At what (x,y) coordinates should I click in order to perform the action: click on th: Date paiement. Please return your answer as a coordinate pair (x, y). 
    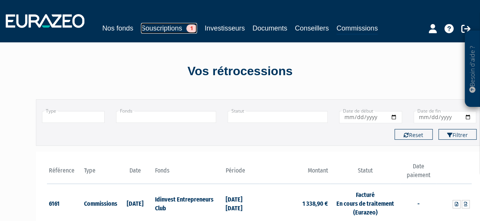
    Looking at the image, I should click on (418, 173).